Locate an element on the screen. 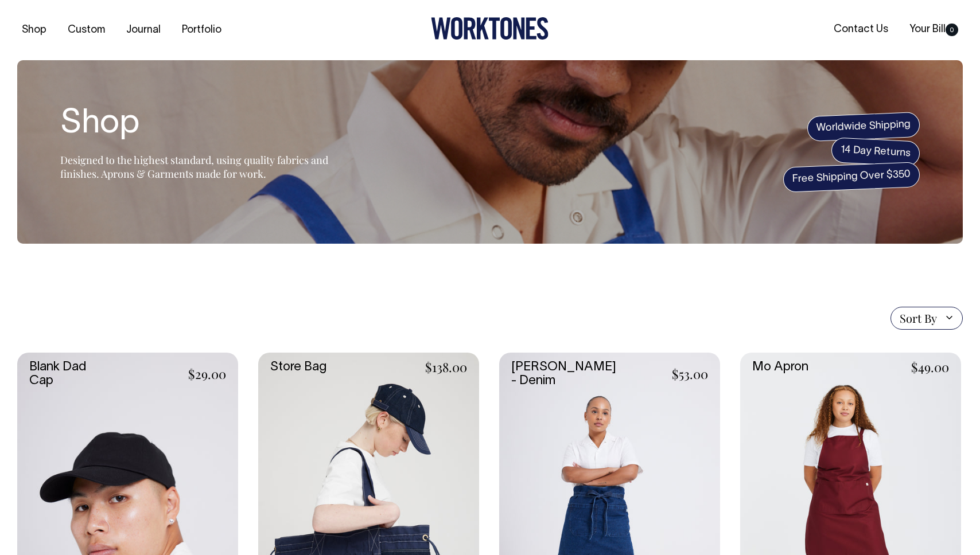  a: Portfolio is located at coordinates (201, 29).